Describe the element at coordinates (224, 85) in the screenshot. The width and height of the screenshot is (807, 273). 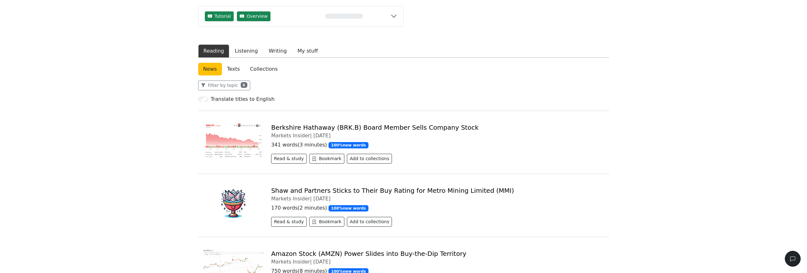
I see `button: Filter by topic6` at that location.